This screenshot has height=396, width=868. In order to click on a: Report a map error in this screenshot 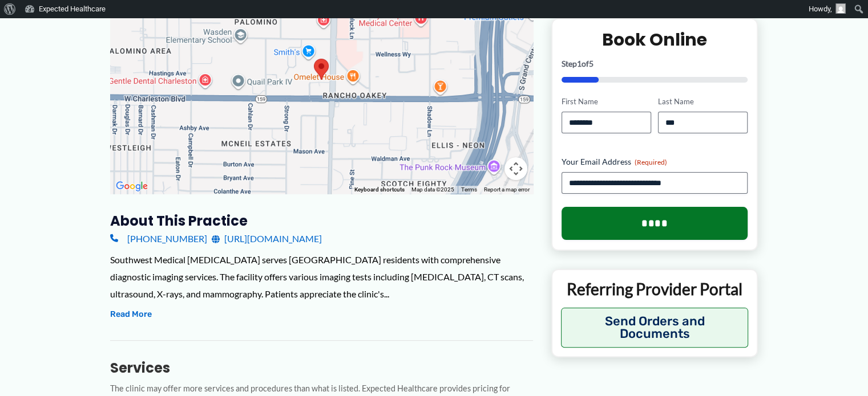, I will do `click(506, 189)`.